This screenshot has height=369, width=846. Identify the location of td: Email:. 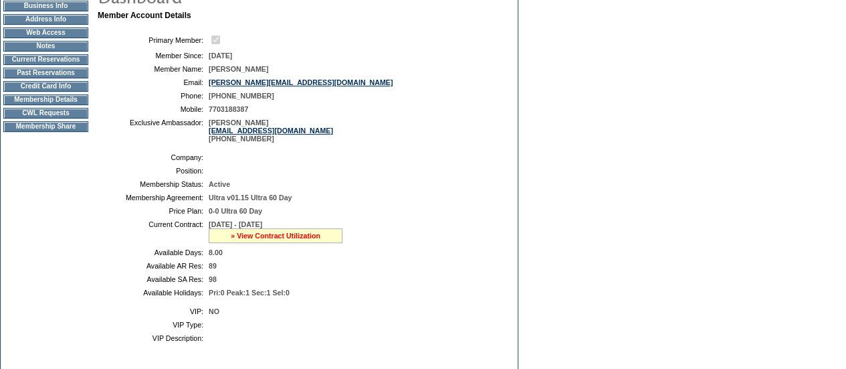
(153, 82).